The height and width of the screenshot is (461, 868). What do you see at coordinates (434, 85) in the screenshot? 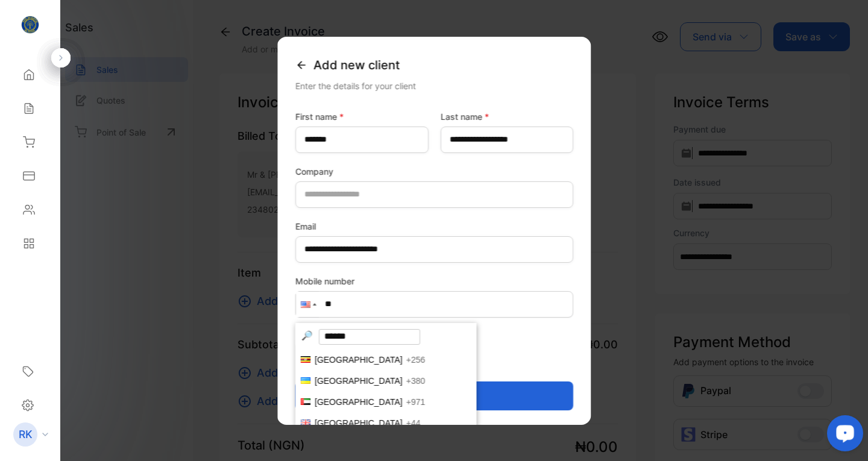
I see `div: Enter the details for your client` at bounding box center [434, 85].